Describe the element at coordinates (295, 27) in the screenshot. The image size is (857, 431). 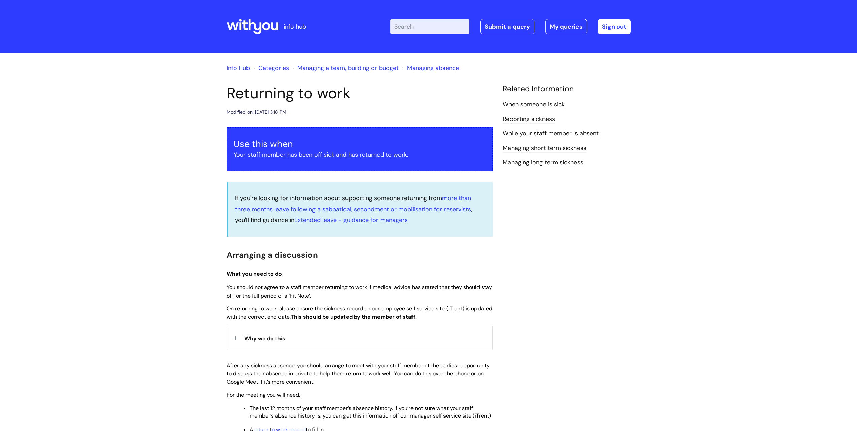
I see `p: info hub` at that location.